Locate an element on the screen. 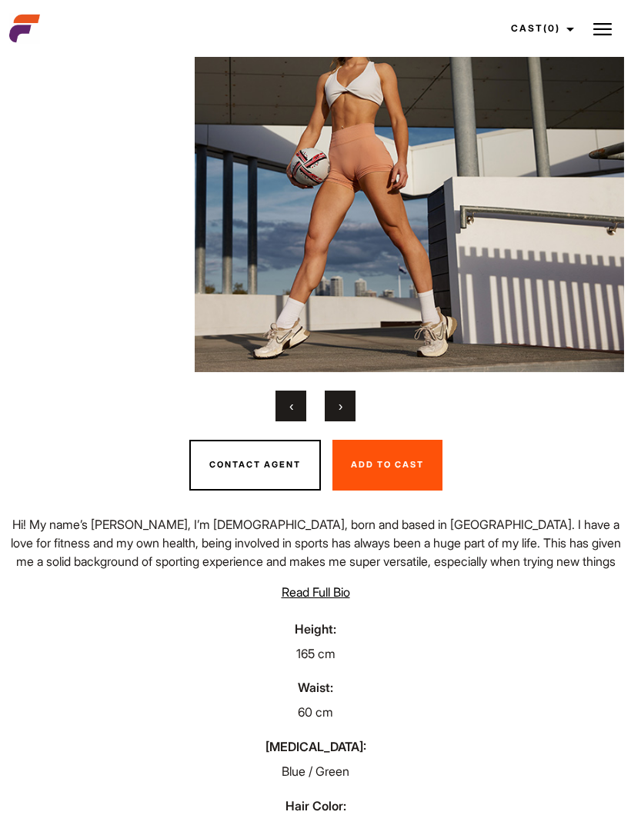  span: (0) is located at coordinates (551, 28).